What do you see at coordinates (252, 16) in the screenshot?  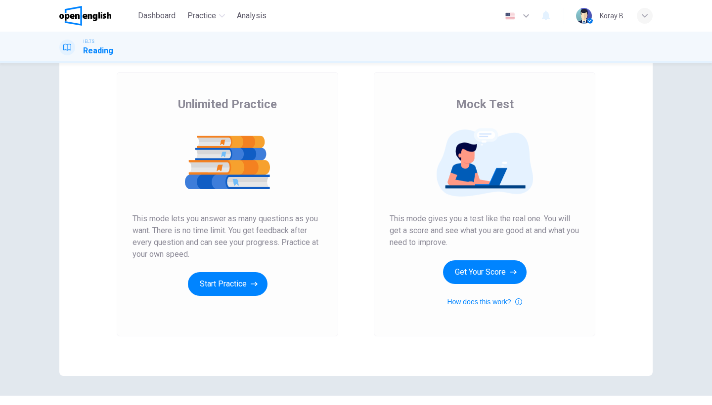 I see `span: Analysis` at bounding box center [252, 16].